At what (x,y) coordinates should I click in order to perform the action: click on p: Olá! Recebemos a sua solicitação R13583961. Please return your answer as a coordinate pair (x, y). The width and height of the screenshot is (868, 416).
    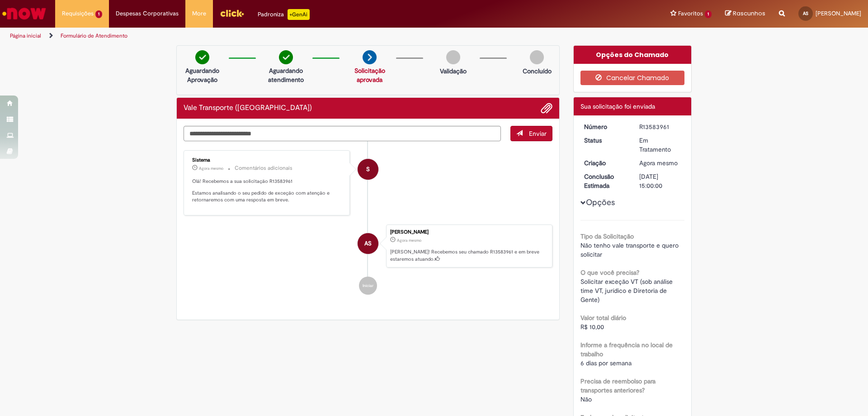
    Looking at the image, I should click on (267, 182).